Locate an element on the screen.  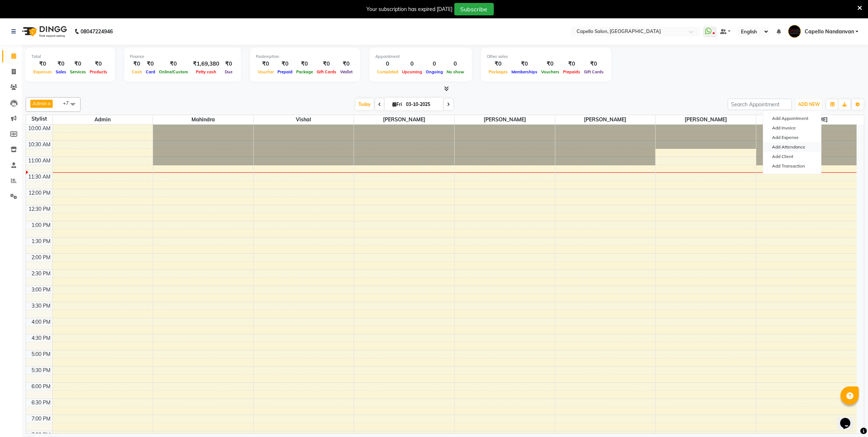
div: Stylist is located at coordinates (39, 119).